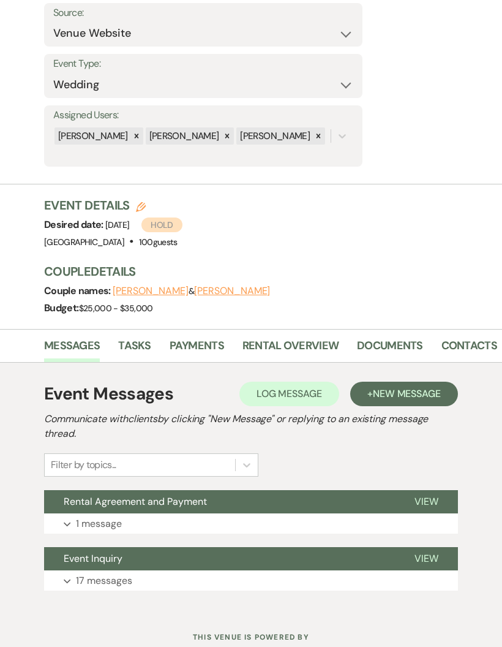  Describe the element at coordinates (116, 308) in the screenshot. I see `span: $25,000 - $35,000` at that location.